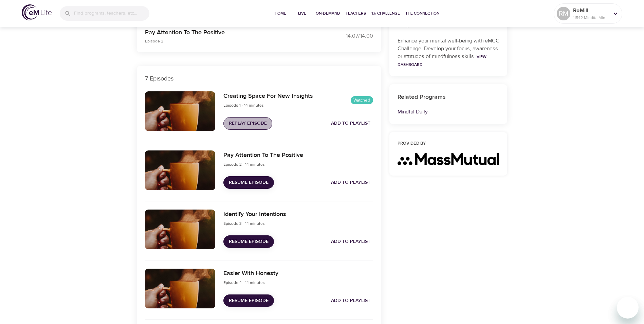 This screenshot has width=644, height=324. I want to click on p: Pay Attention To The Positive, so click(229, 32).